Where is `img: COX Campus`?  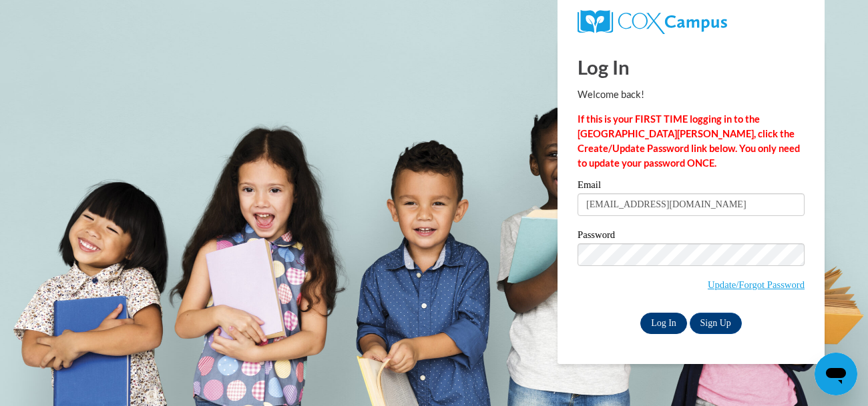 img: COX Campus is located at coordinates (652, 22).